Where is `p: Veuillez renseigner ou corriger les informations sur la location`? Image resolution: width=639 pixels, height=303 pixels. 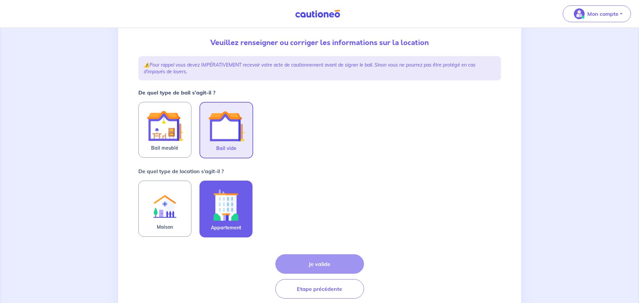
p: Veuillez renseigner ou corriger les informations sur la location is located at coordinates (320, 43).